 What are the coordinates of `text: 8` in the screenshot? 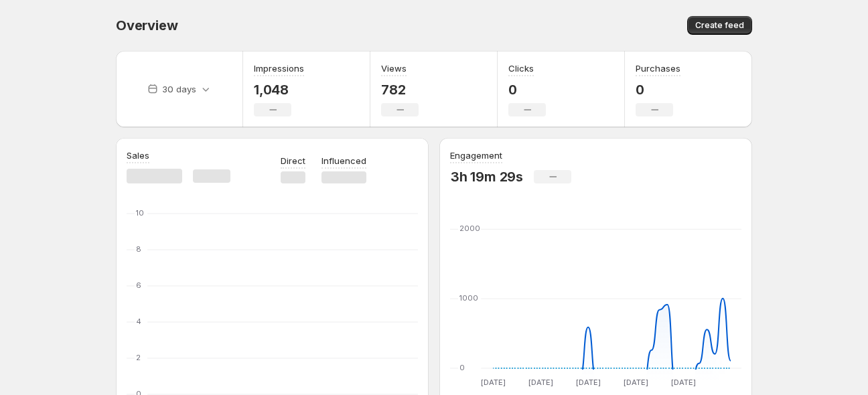 It's located at (138, 249).